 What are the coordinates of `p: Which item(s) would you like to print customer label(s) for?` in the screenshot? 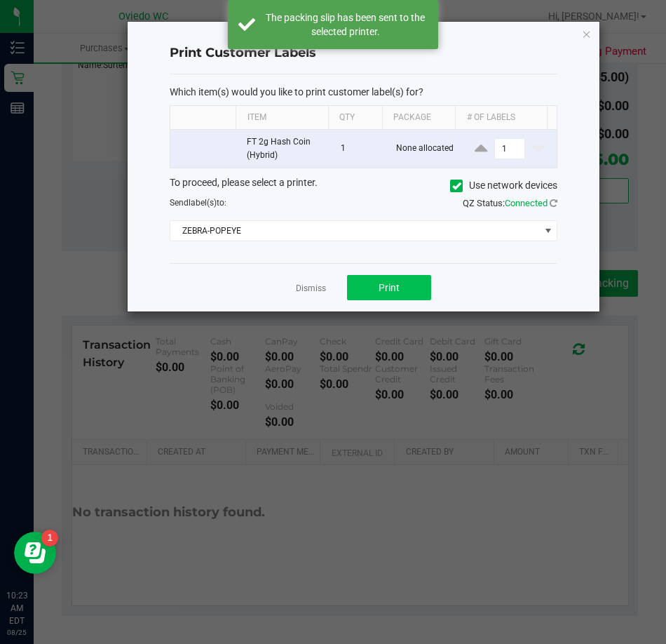 It's located at (364, 92).